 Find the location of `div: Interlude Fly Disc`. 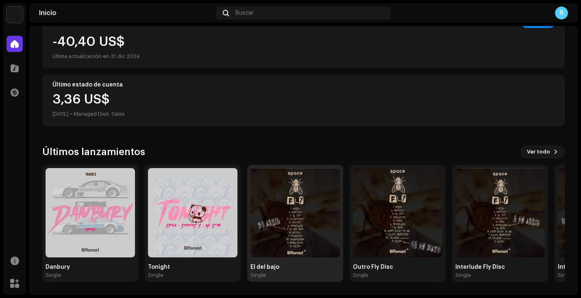

div: Interlude Fly Disc is located at coordinates (500, 268).